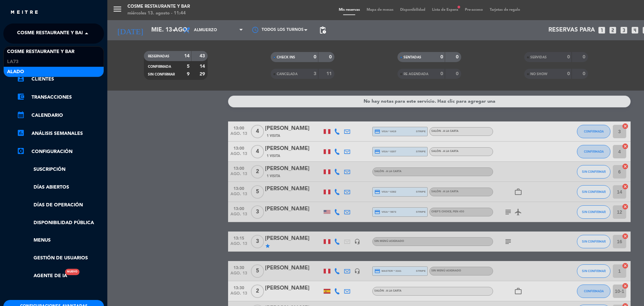 This screenshot has height=306, width=644. Describe the element at coordinates (60, 205) in the screenshot. I see `a: Días de Operación` at that location.